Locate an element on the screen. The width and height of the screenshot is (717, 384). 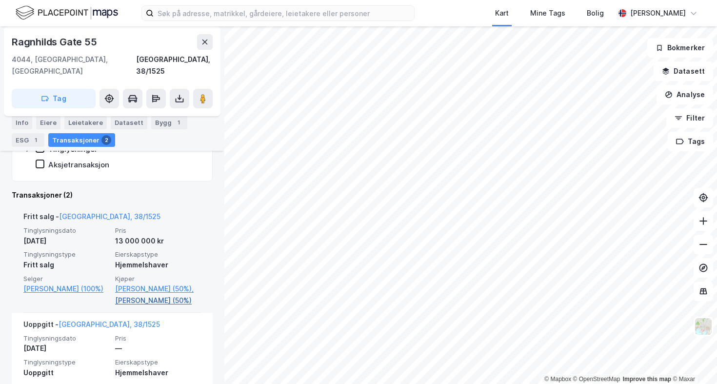
div: Fritt salg is located at coordinates (66, 265).